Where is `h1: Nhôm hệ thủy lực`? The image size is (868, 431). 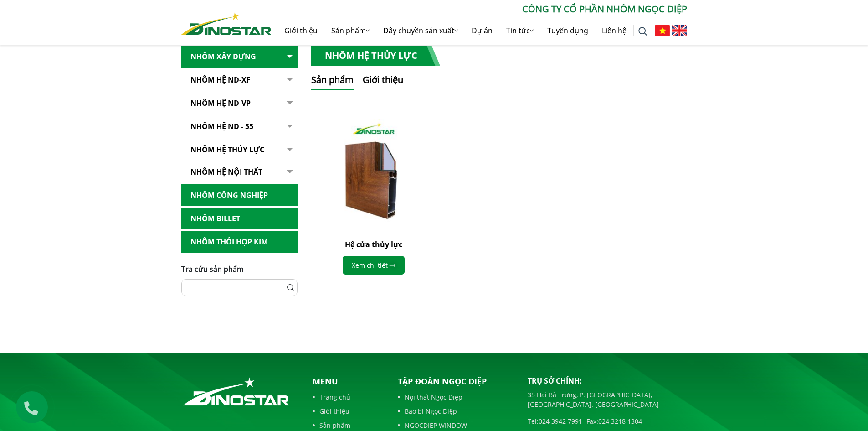
h1: Nhôm hệ thủy lực is located at coordinates (375, 55).